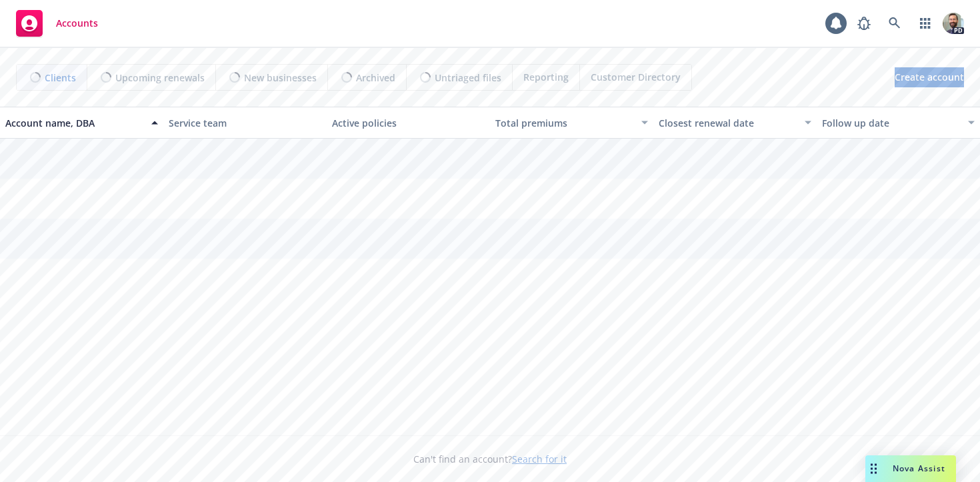 Image resolution: width=980 pixels, height=482 pixels. What do you see at coordinates (160, 77) in the screenshot?
I see `span: Upcoming renewals` at bounding box center [160, 77].